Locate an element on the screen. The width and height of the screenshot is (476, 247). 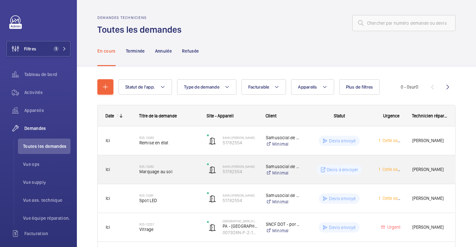
font: Statut is located at coordinates (339, 116).